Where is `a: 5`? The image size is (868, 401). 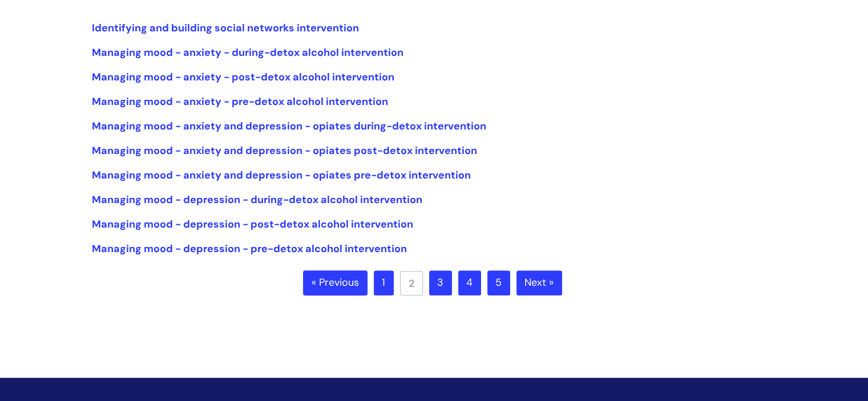 a: 5 is located at coordinates (498, 283).